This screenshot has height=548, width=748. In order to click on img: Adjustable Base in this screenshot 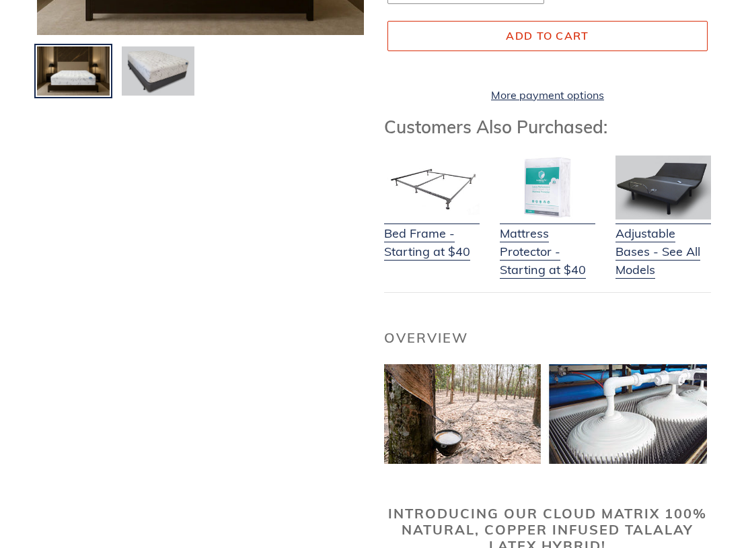, I will do `click(663, 187)`.